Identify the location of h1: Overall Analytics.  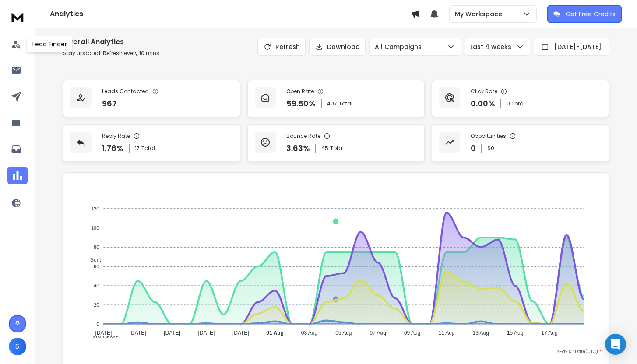
(112, 42).